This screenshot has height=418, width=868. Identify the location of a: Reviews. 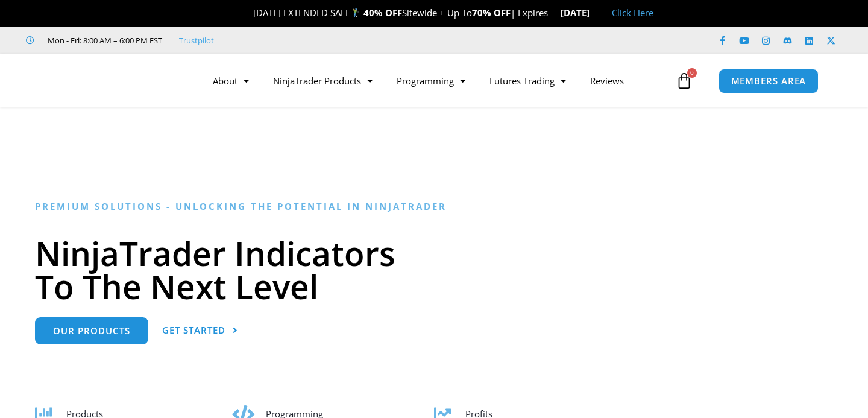
(607, 81).